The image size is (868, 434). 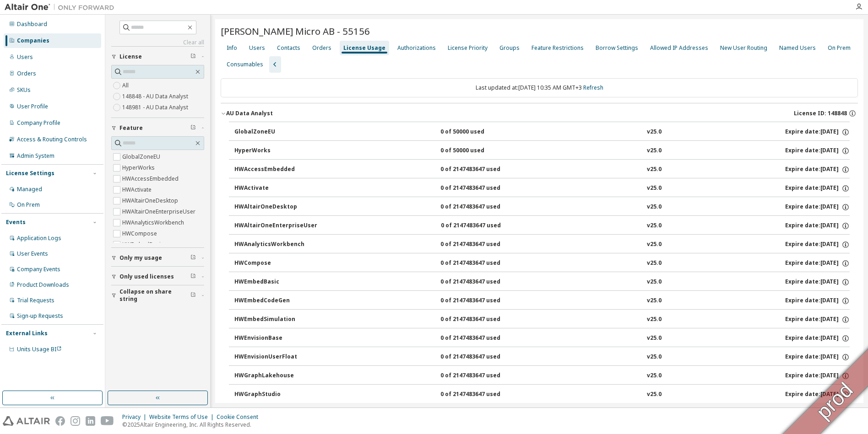 What do you see at coordinates (32, 254) in the screenshot?
I see `div: User Events` at bounding box center [32, 254].